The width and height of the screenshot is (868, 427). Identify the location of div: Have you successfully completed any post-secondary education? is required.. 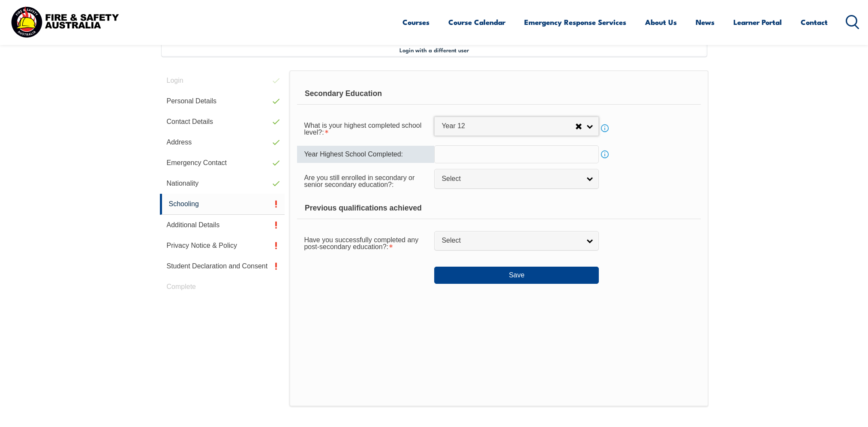
(366, 243).